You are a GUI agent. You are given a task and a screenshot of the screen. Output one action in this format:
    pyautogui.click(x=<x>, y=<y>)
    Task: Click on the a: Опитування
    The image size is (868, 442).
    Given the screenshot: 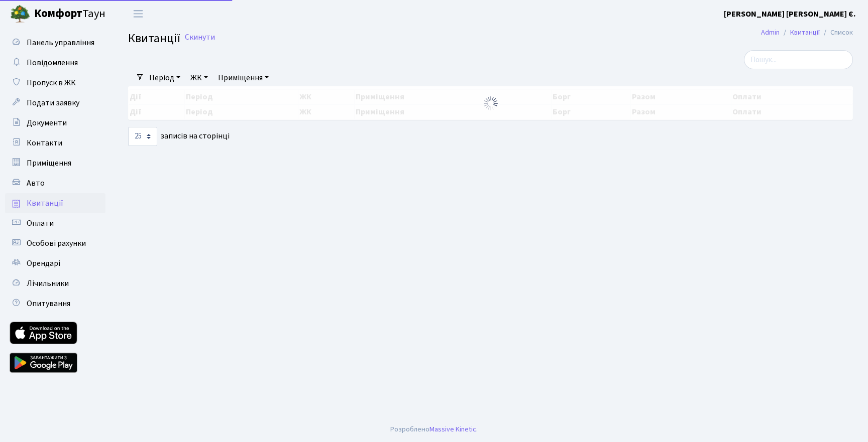 What is the action you would take?
    pyautogui.click(x=55, y=304)
    